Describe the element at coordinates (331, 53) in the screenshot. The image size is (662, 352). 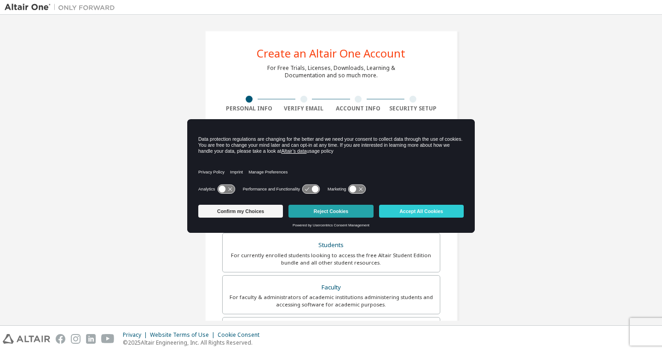
I see `div: Create an Altair One Account` at that location.